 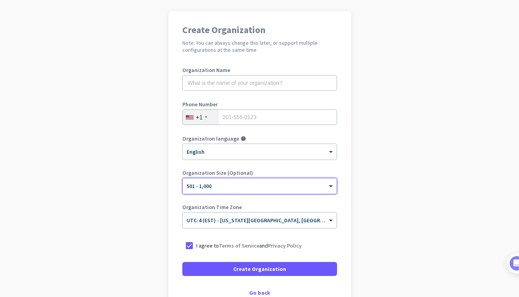 I want to click on a: Terms of Service, so click(x=239, y=245).